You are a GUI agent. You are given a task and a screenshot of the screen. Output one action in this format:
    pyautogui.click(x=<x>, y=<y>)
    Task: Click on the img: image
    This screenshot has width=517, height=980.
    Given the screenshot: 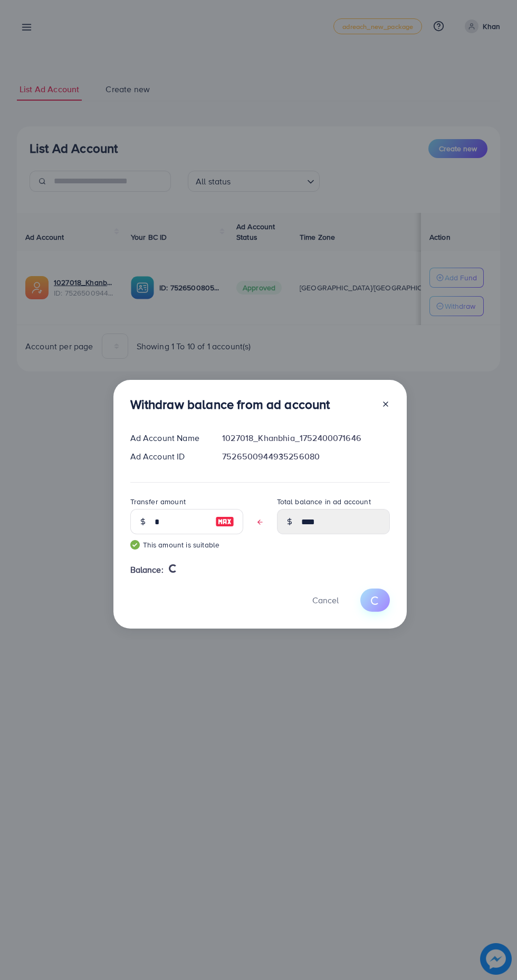 What is the action you would take?
    pyautogui.click(x=224, y=522)
    